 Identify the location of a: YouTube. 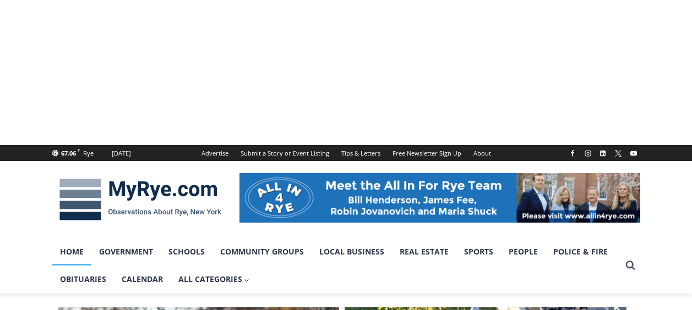
(634, 154).